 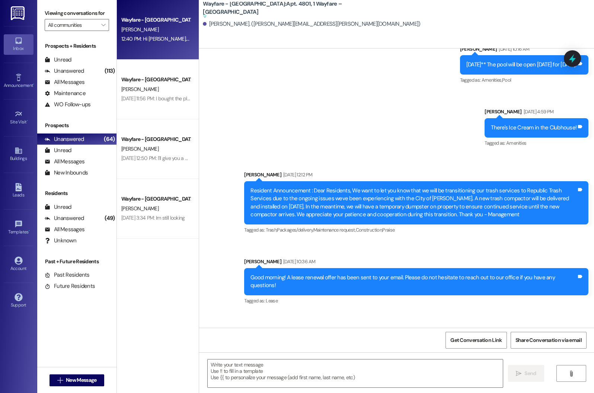 I want to click on div: (64), so click(x=109, y=139).